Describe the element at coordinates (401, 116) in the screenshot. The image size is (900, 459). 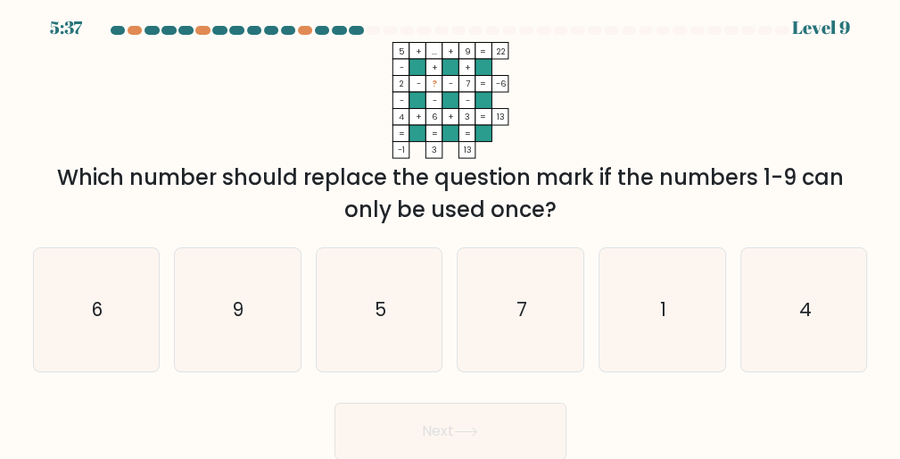
I see `tspan: 4` at that location.